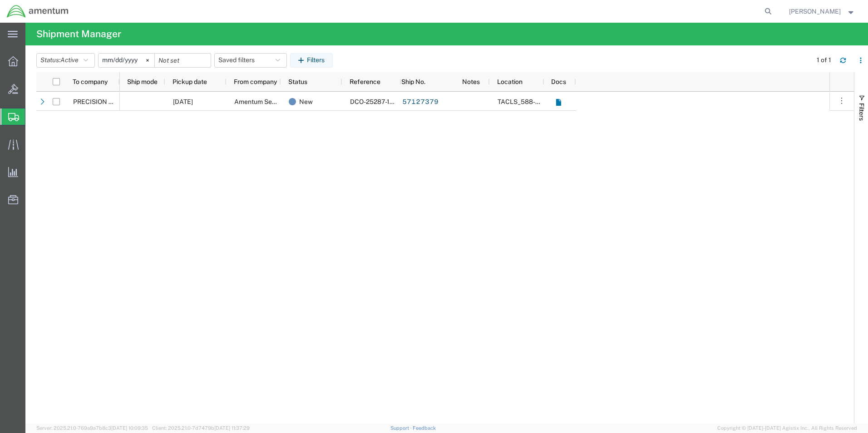 Image resolution: width=868 pixels, height=433 pixels. What do you see at coordinates (201, 428) in the screenshot?
I see `span: Client: 2025.21.0-7d7479b` at bounding box center [201, 428].